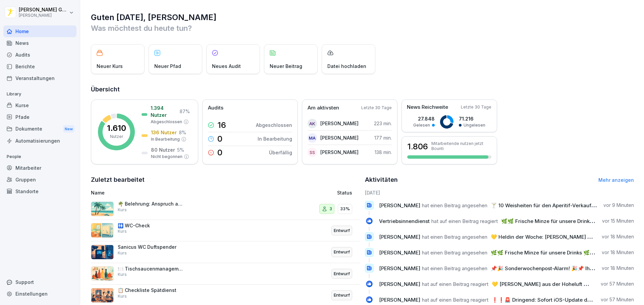  What do you see at coordinates (225, 274) in the screenshot?
I see `a: 🍽️ TischsaucenmanagementKursEntwurf` at bounding box center [225, 274].